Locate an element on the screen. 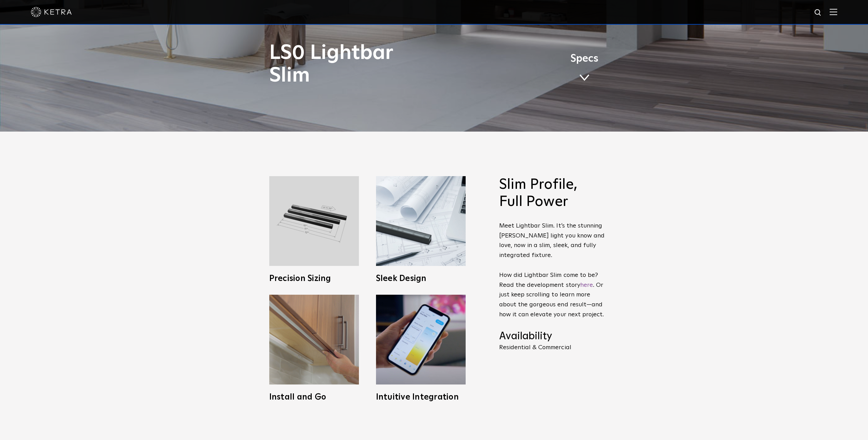 The height and width of the screenshot is (440, 868). img: L30_SystemIntegration is located at coordinates (421, 340).